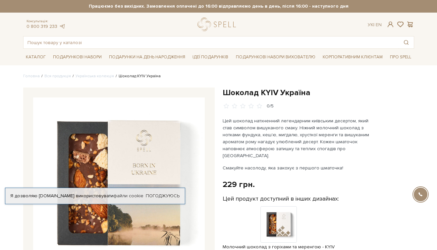  Describe the element at coordinates (352, 57) in the screenshot. I see `a: Корпоративним клієнтам` at that location.